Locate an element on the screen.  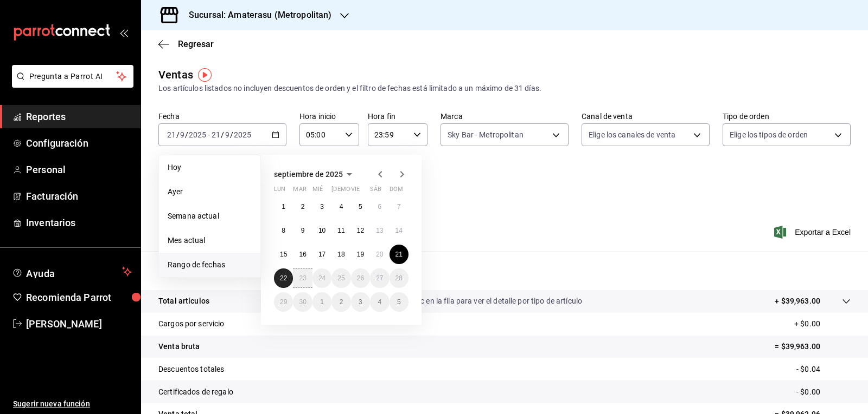
button: 30 de septiembre de 2025 is located at coordinates (302, 302).